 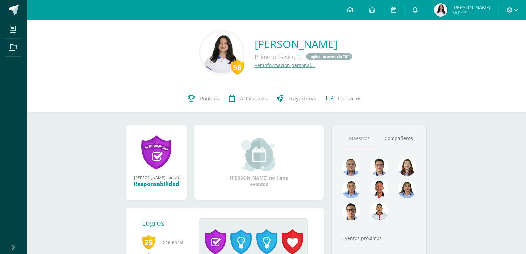 What do you see at coordinates (203, 99) in the screenshot?
I see `a: Punteos` at bounding box center [203, 99].